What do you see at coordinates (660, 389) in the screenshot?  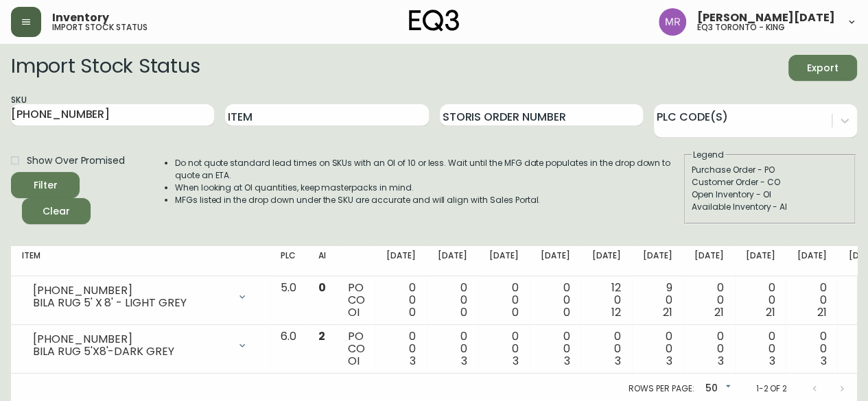 I see `p: Rows per page:` at bounding box center [660, 389].